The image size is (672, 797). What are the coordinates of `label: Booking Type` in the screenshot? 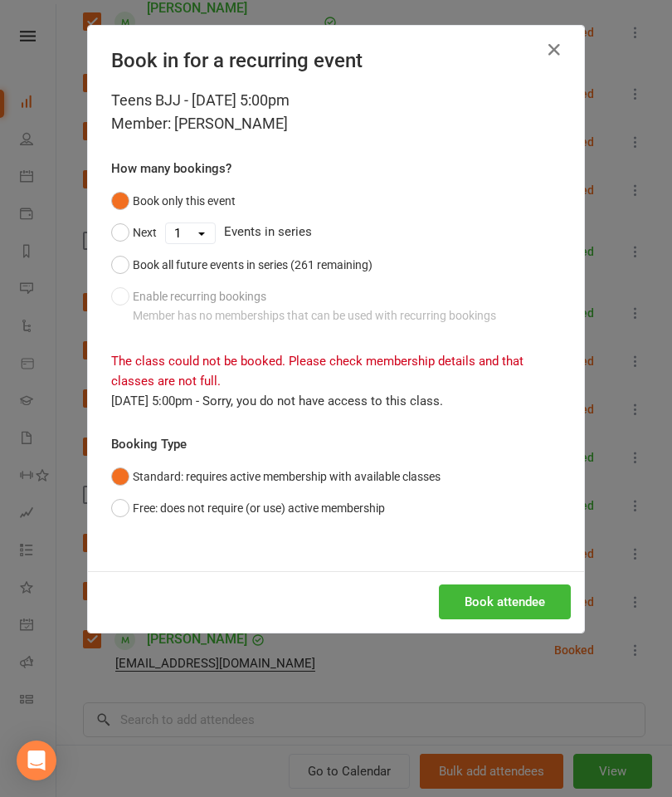 It's located at (149, 444).